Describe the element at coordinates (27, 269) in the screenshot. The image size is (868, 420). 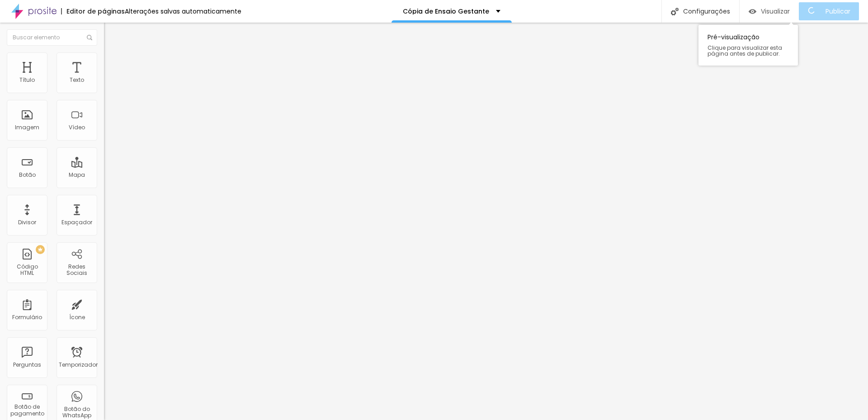
I see `font: Código HTML` at that location.